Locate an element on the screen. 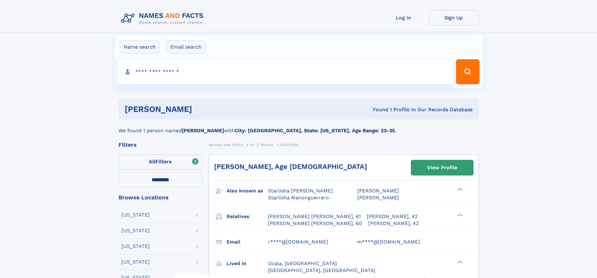 Image resolution: width=597 pixels, height=278 pixels. div: Filters is located at coordinates (160, 145).